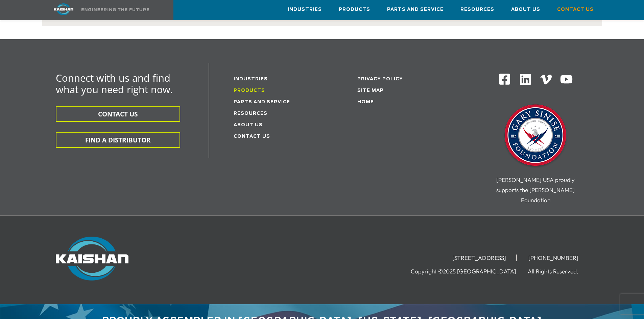 The height and width of the screenshot is (319, 644). Describe the element at coordinates (415, 10) in the screenshot. I see `a: Parts and Service` at that location.